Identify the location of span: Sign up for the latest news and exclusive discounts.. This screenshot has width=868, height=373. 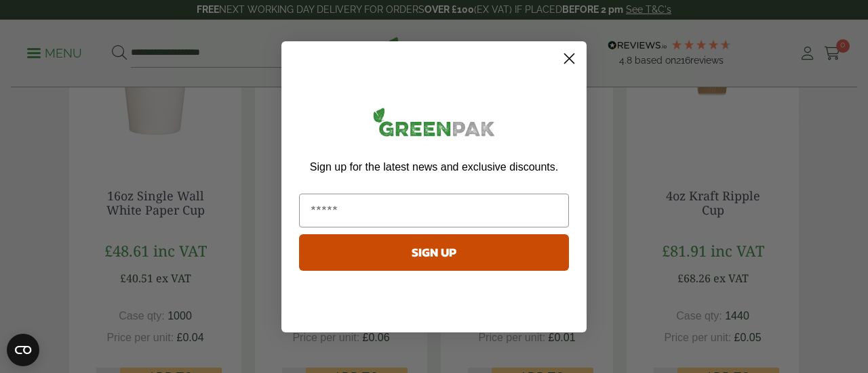
(434, 166).